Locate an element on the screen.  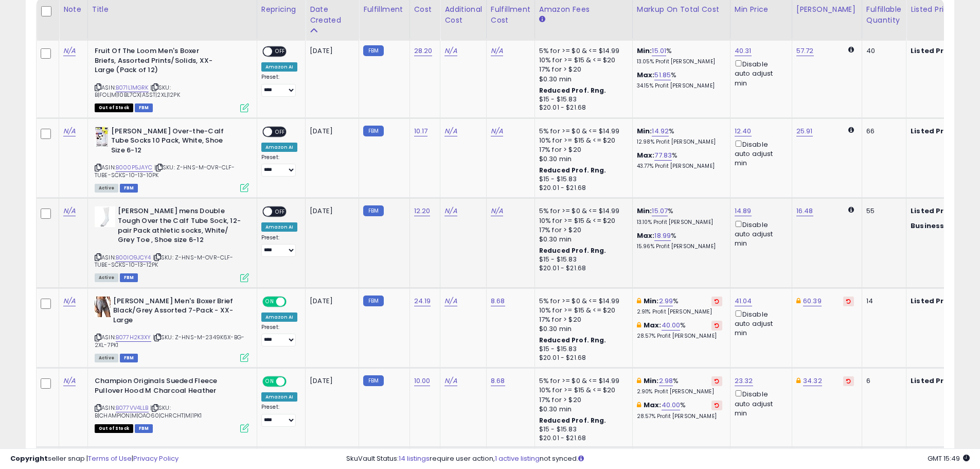
div: SkuVault Status: require user action, not synced. is located at coordinates (658, 459).